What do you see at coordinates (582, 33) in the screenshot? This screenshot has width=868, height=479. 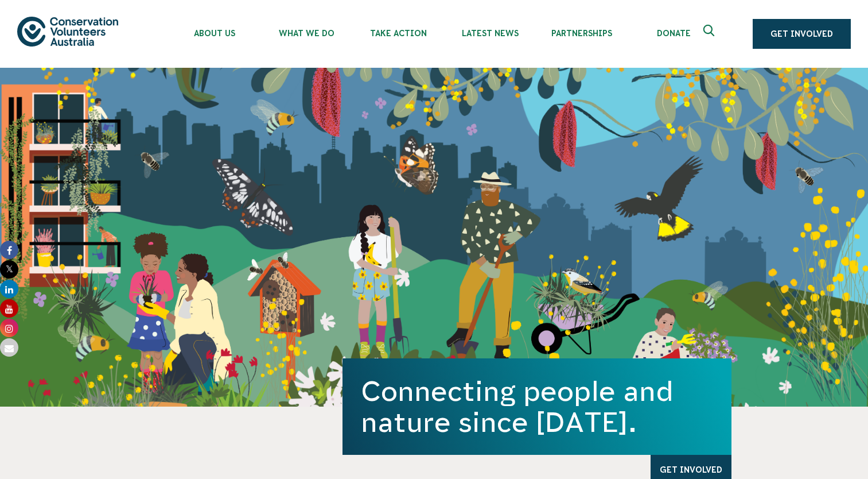 I see `span: Partnerships` at bounding box center [582, 33].